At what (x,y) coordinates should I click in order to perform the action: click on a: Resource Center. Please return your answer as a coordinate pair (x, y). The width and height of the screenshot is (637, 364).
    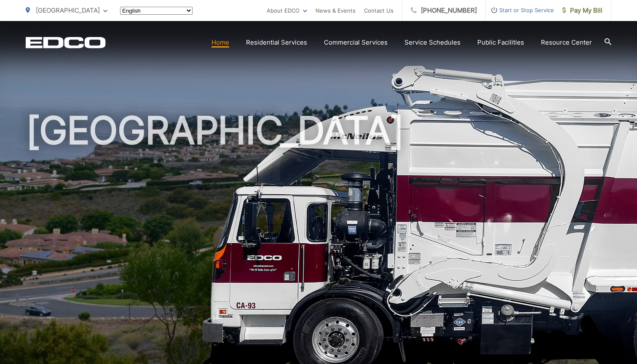
    Looking at the image, I should click on (567, 43).